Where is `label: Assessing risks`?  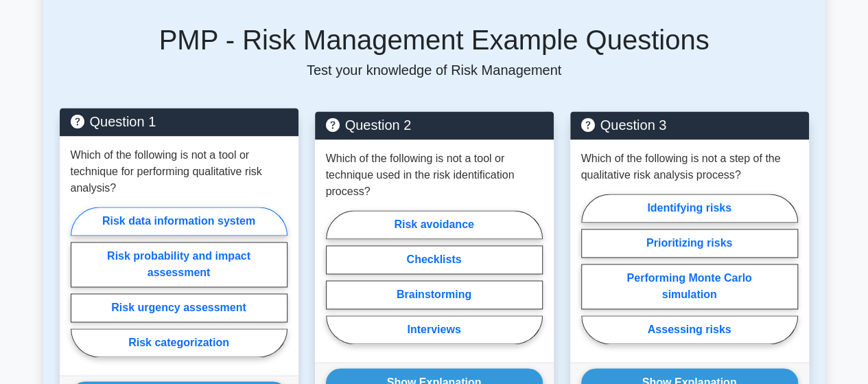
label: Assessing risks is located at coordinates (690, 330).